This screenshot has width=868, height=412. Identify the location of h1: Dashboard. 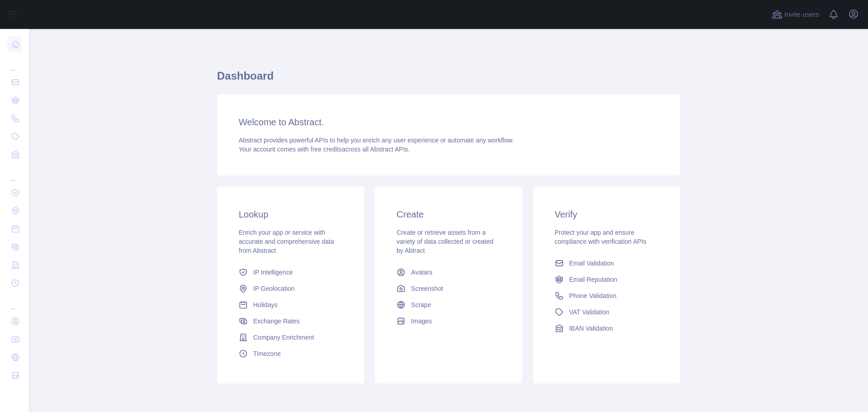
(449, 79).